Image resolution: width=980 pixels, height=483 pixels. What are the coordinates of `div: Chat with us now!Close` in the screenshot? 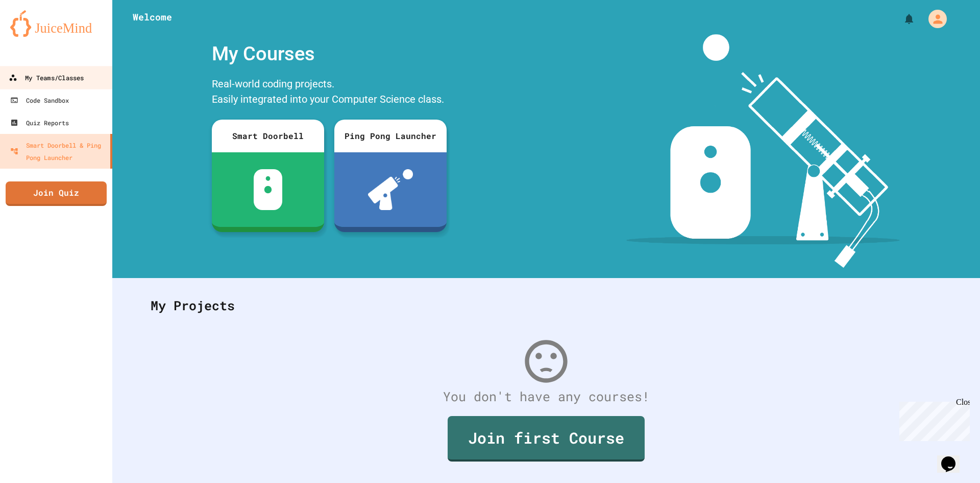 It's located at (37, 34).